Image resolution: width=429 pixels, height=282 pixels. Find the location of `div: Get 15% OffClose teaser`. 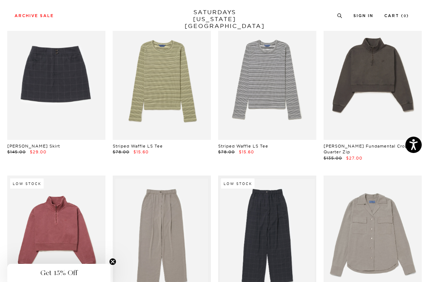

div: Get 15% OffClose teaser is located at coordinates (59, 273).